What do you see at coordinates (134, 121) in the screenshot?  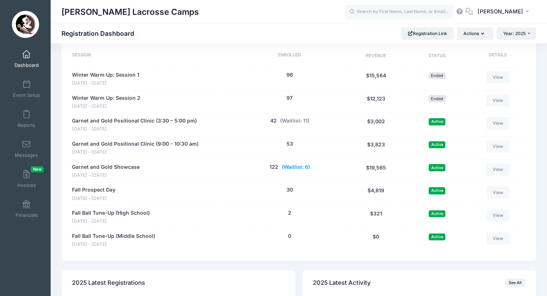 I see `a: Garnet and Gold Positional Clinic (3:30 – 5:00 pm)` at bounding box center [134, 121].